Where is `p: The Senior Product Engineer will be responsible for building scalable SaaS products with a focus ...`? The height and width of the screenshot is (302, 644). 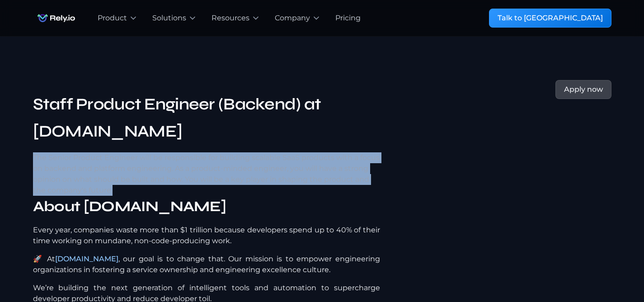 p: The Senior Product Engineer will be responsible for building scalable SaaS products with a focus ... is located at coordinates (207, 174).